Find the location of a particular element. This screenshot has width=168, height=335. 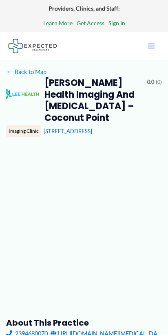

strong: Providers, Clinics, and Staff: is located at coordinates (84, 8).